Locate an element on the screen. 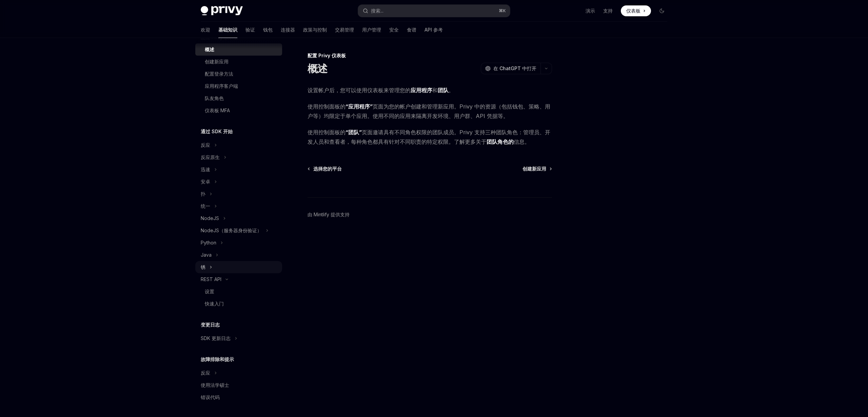 Image resolution: width=868 pixels, height=417 pixels. font: 在 ChatGPT 中打开 is located at coordinates (515, 68).